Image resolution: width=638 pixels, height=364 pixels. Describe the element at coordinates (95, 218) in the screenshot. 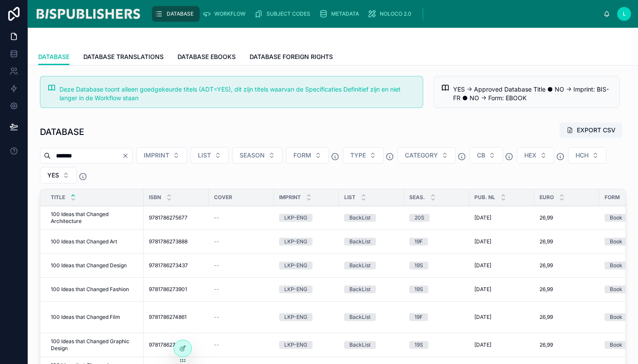

I see `span: 100 Ideas that Changed Architecture` at that location.